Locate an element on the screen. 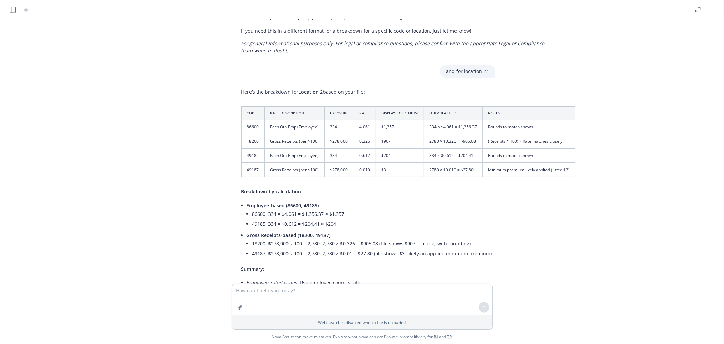 The height and width of the screenshot is (344, 724). p: and for location 2? is located at coordinates (468, 71).